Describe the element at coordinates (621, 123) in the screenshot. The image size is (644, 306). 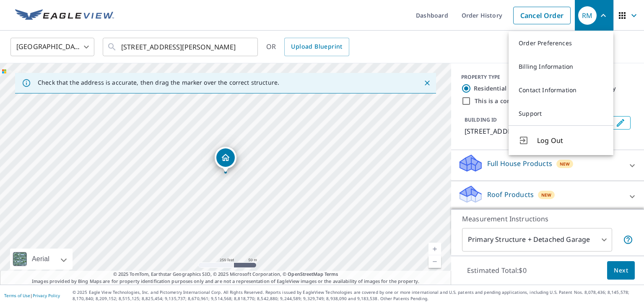
I see `button: Edit building 1` at that location.